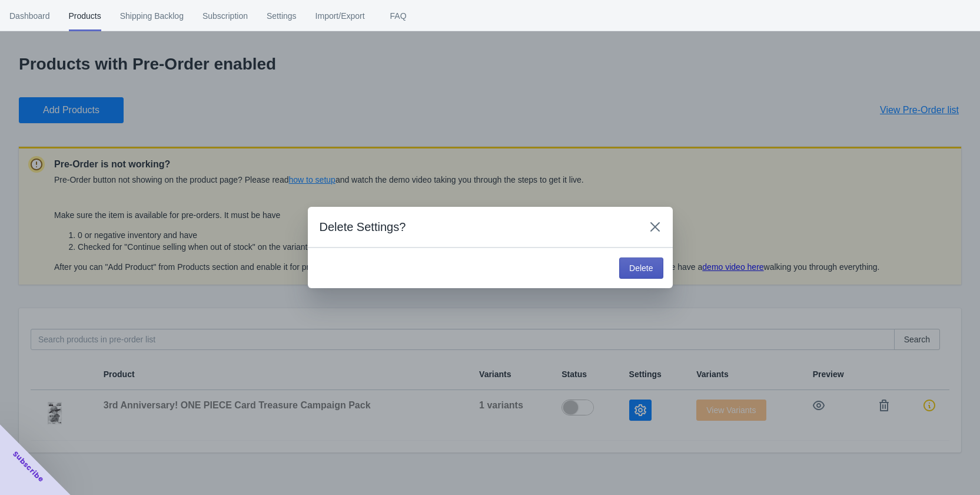 The height and width of the screenshot is (495, 980). I want to click on button: Delete, so click(641, 268).